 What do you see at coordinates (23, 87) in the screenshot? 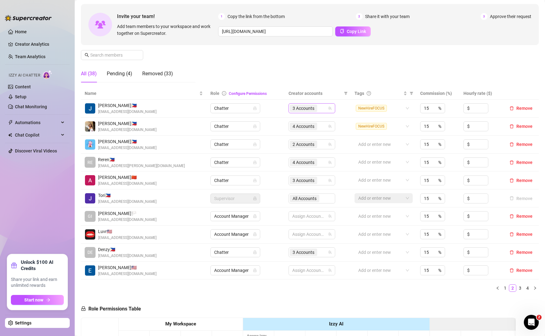
I see `a: Content` at bounding box center [23, 87].